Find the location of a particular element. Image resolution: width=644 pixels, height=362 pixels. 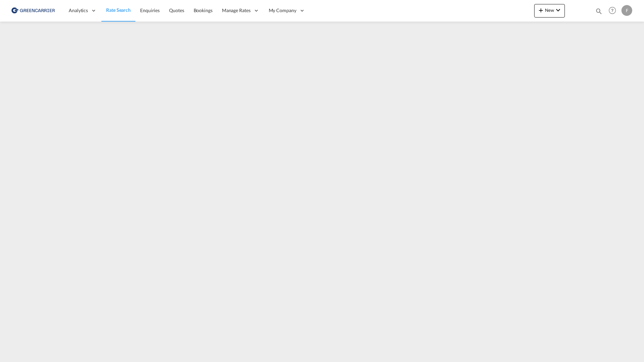

span: New is located at coordinates (550, 10).